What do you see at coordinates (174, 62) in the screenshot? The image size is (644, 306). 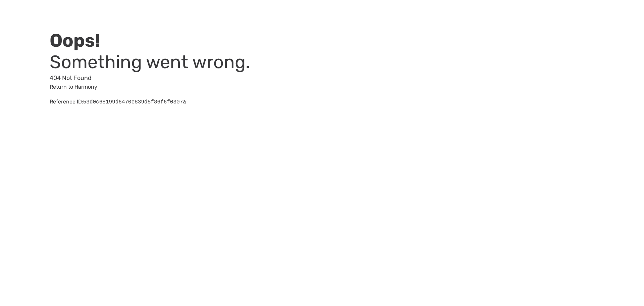 I see `h3: Something went wrong.` at bounding box center [174, 62].